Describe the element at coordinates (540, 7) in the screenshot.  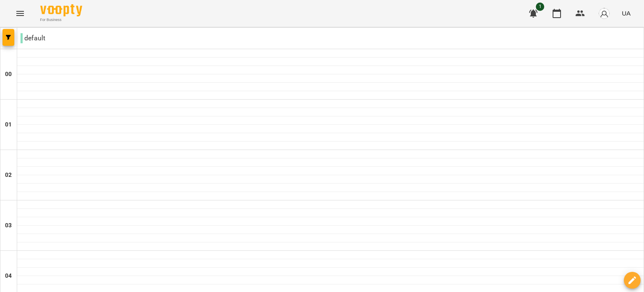
I see `span: 1` at that location.